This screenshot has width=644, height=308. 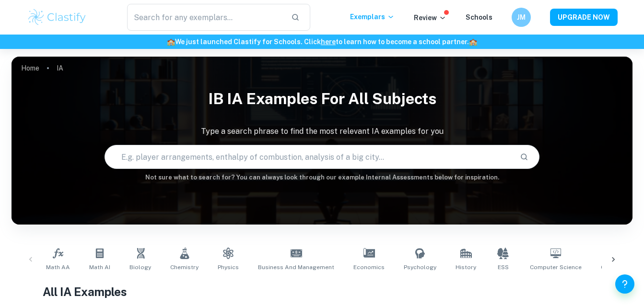 I want to click on button: Help and Feedback, so click(x=625, y=284).